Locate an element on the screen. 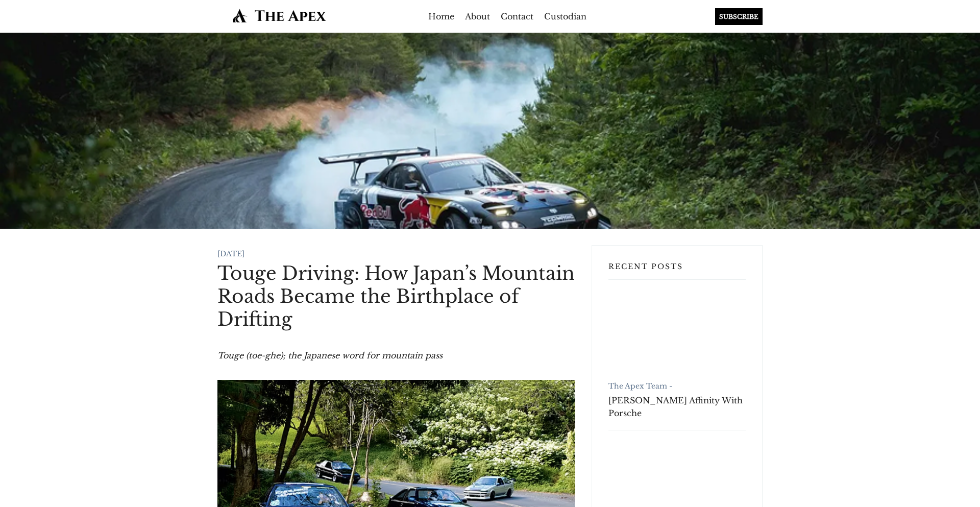 The image size is (980, 507). a: Home is located at coordinates (441, 17).